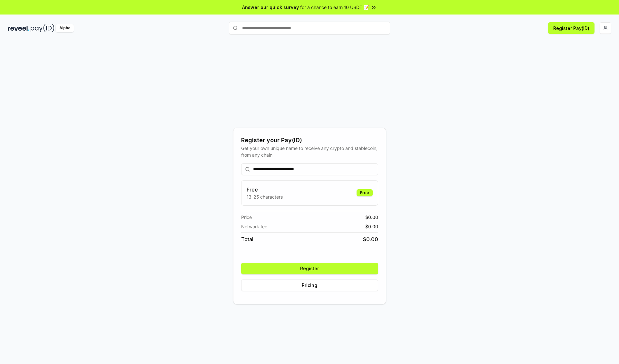 The image size is (619, 364). What do you see at coordinates (310, 268) in the screenshot?
I see `button: Register` at bounding box center [310, 268].